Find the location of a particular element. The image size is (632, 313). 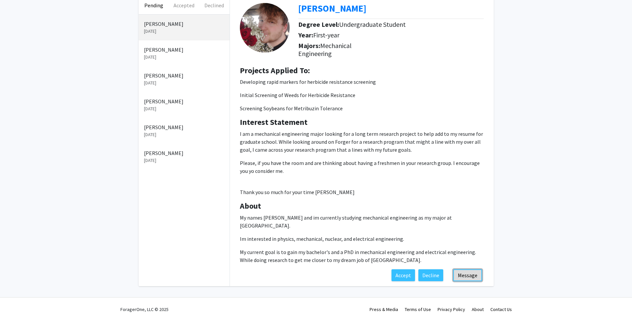

a: Privacy Policy is located at coordinates (451, 310).